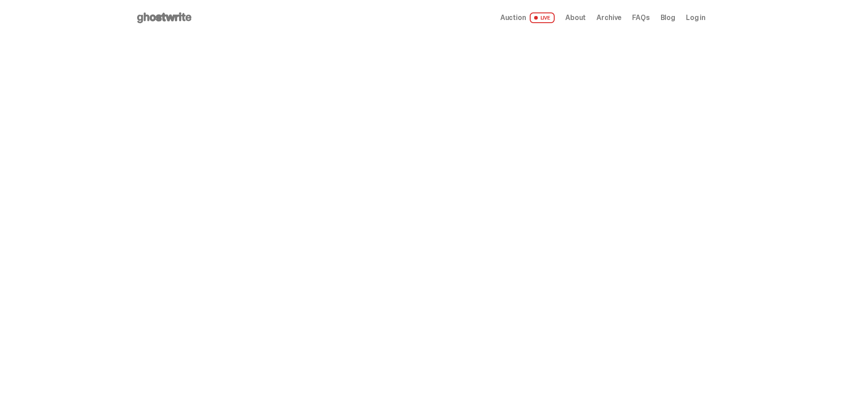 The image size is (848, 405). Describe the element at coordinates (640, 18) in the screenshot. I see `span: FAQs` at that location.